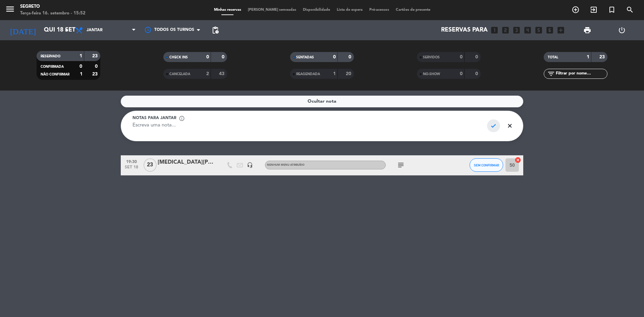  What do you see at coordinates (575, 10) in the screenshot?
I see `i: add_circle_outline` at bounding box center [575, 10].